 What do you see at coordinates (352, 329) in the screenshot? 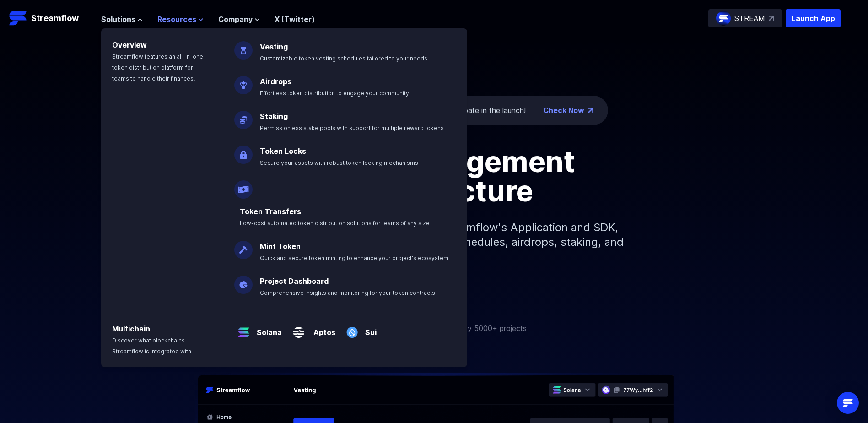
I see `img: Sui` at bounding box center [352, 329].